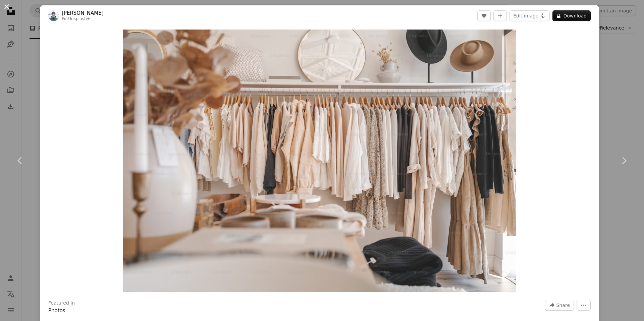 This screenshot has width=644, height=321. Describe the element at coordinates (563, 305) in the screenshot. I see `span: Share` at that location.